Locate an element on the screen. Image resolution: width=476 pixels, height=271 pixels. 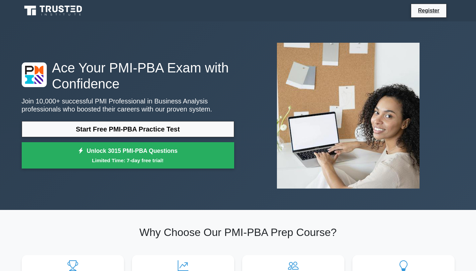
a: Unlock 3015 PMI-PBA QuestionsLimited Time: 7-day free trial! is located at coordinates (128, 156).